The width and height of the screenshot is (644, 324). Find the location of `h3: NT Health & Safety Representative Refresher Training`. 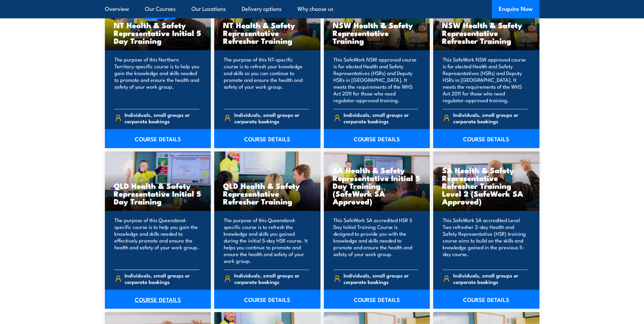

h3: NT Health & Safety Representative Refresher Training is located at coordinates (267, 33).